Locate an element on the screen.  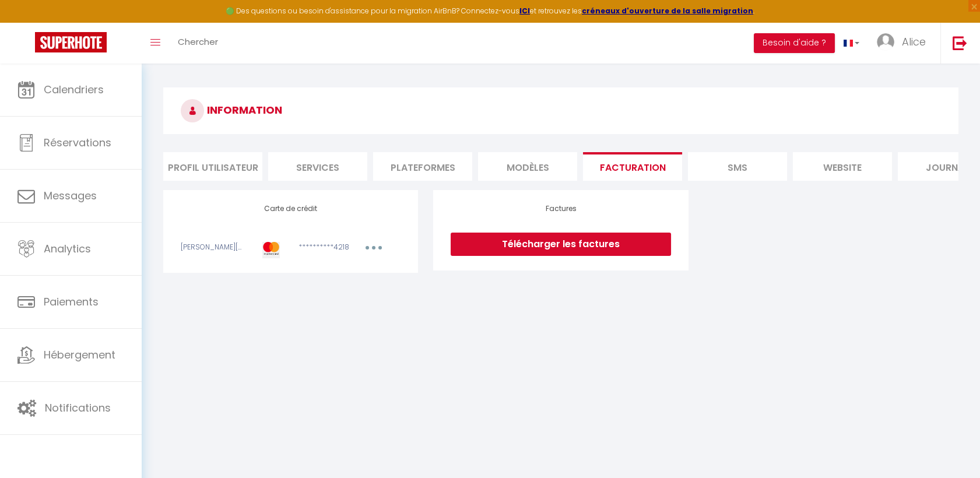
strong: créneaux d'ouverture de la salle migration is located at coordinates (668, 11).